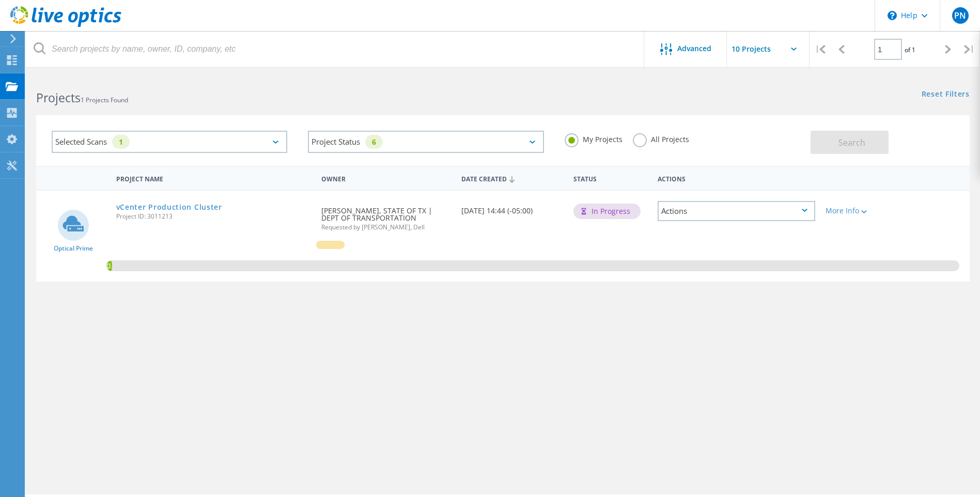  I want to click on div: 6, so click(374, 141).